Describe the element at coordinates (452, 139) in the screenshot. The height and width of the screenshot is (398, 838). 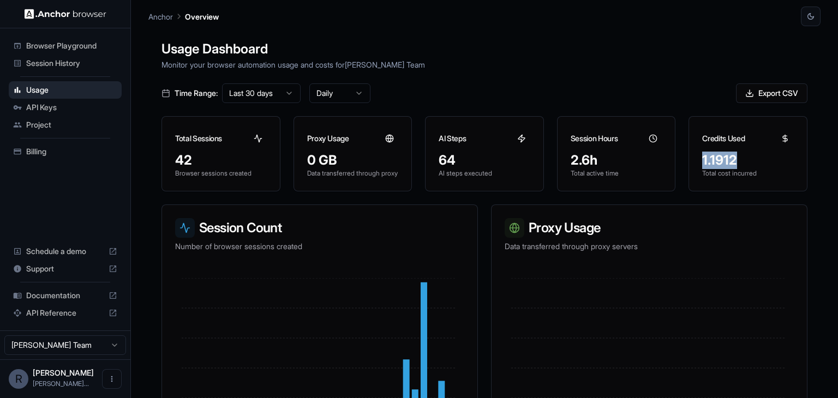
I see `h3: AI Steps` at that location.